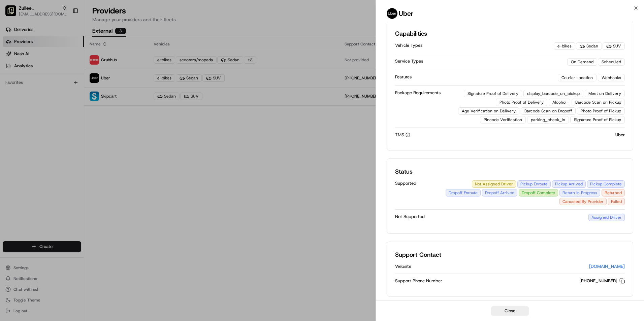  I want to click on img: uber-new-logo.jpeg, so click(392, 13).